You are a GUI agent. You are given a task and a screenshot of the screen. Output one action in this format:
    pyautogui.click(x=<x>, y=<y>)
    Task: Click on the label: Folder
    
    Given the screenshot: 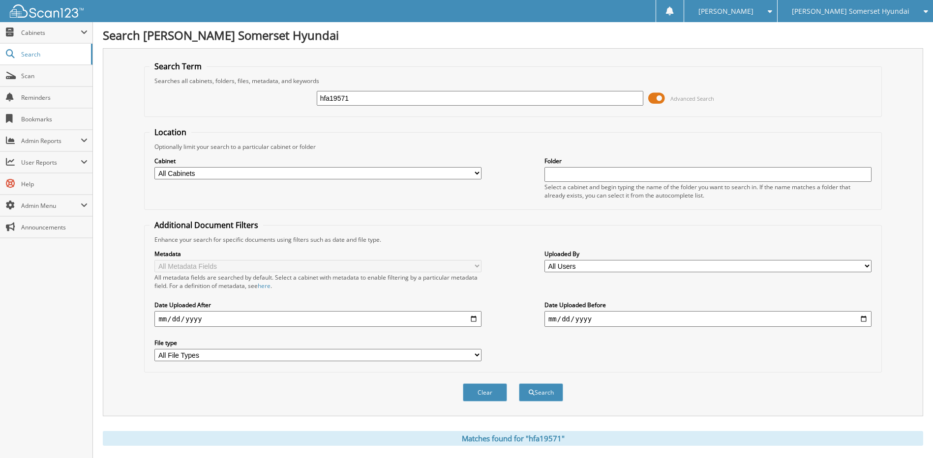 What is the action you would take?
    pyautogui.click(x=708, y=161)
    